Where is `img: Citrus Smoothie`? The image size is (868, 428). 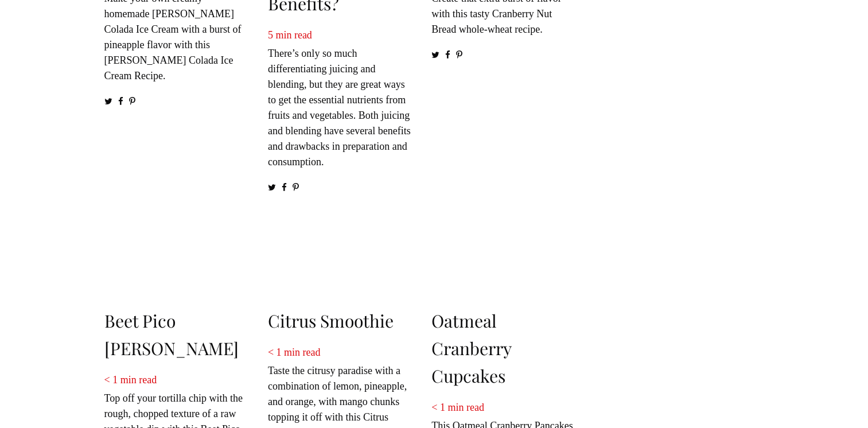 img: Citrus Smoothie is located at coordinates (340, 256).